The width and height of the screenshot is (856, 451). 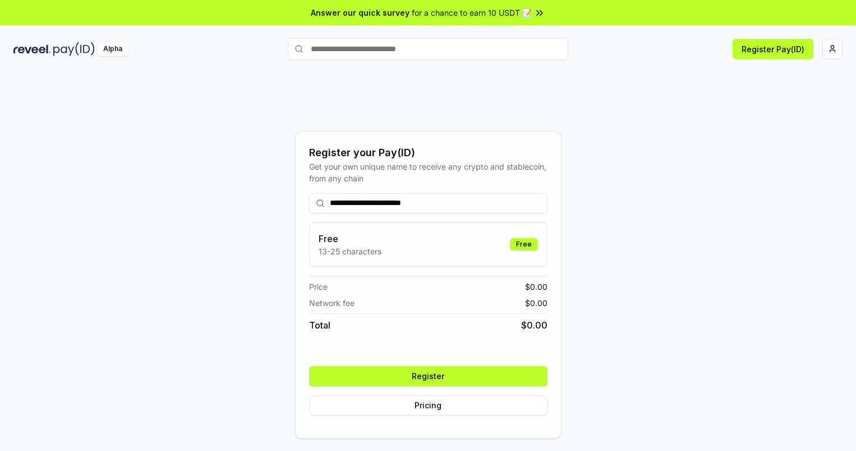 What do you see at coordinates (428, 153) in the screenshot?
I see `div: Register your Pay(ID)` at bounding box center [428, 153].